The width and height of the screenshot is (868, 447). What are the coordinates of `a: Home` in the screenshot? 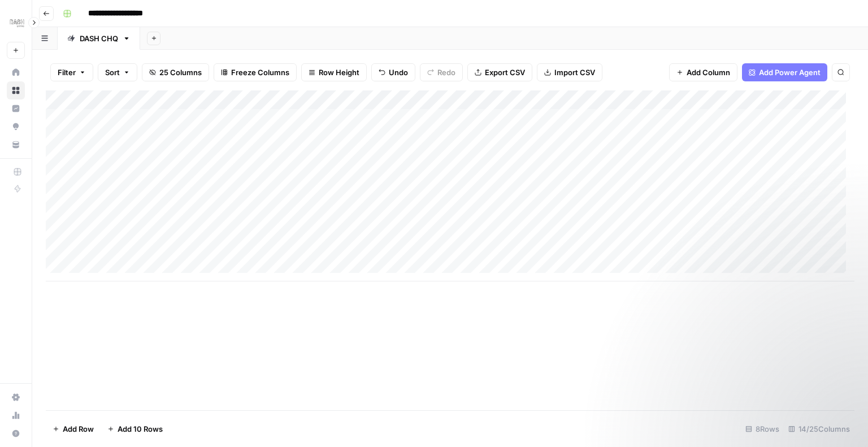 It's located at (16, 72).